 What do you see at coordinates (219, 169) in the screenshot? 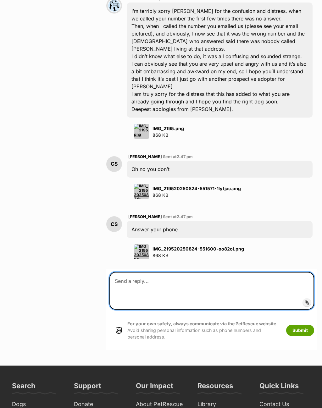
I see `div: Oh no you don’t` at bounding box center [219, 169].